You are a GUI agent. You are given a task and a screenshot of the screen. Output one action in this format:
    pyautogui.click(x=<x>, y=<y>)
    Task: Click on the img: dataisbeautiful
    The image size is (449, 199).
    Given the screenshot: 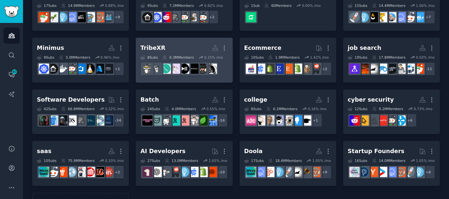 What is the action you would take?
    pyautogui.click(x=99, y=121)
    